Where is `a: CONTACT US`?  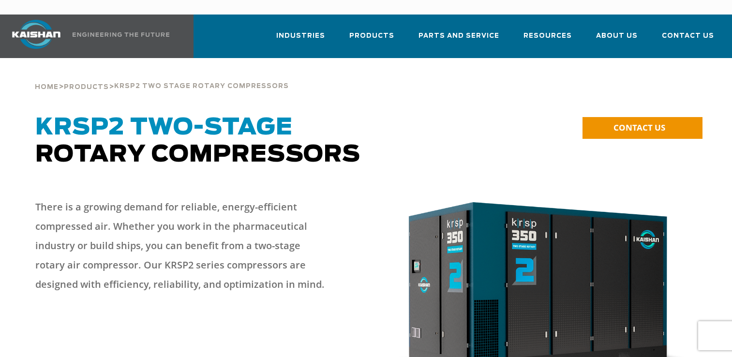 a: CONTACT US is located at coordinates (643, 128).